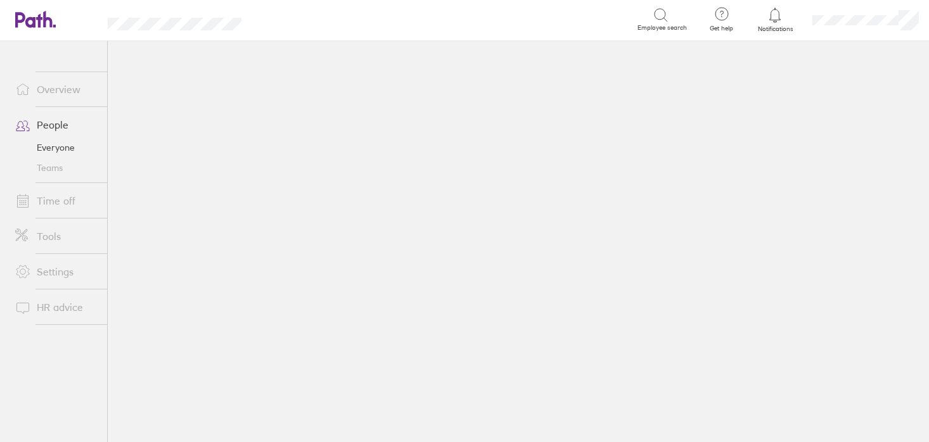 Image resolution: width=929 pixels, height=442 pixels. What do you see at coordinates (56, 307) in the screenshot?
I see `a: HR advice` at bounding box center [56, 307].